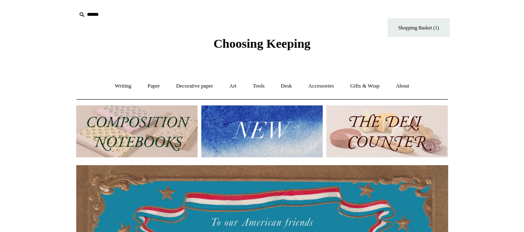 This screenshot has width=524, height=232. Describe the element at coordinates (364, 86) in the screenshot. I see `a: Gifts & Wrap` at that location.